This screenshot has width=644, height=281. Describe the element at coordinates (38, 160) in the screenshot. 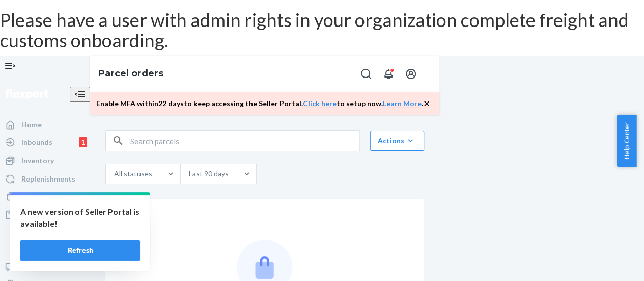

I see `div: Inventory` at that location.